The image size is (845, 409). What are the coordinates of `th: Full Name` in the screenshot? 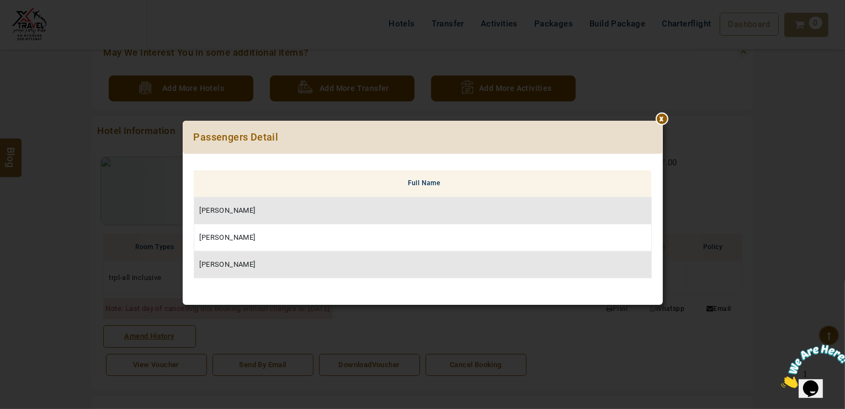 It's located at (422, 184).